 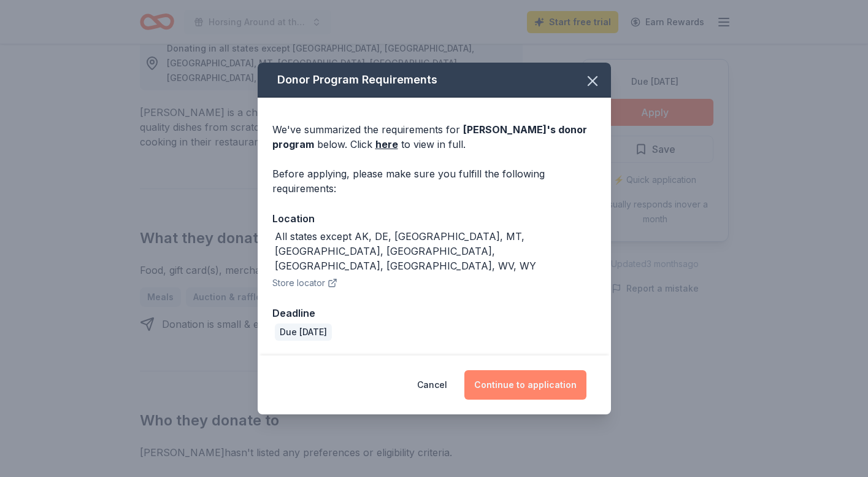 What do you see at coordinates (434, 218) in the screenshot?
I see `div: Location` at bounding box center [434, 218].